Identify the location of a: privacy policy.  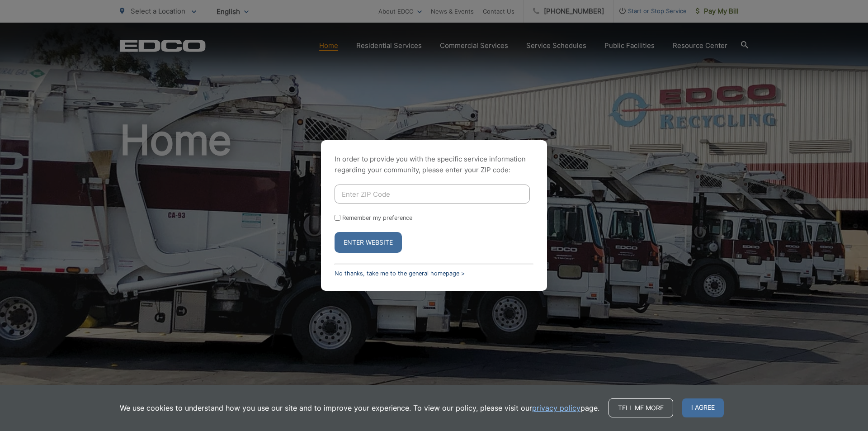
(556, 408).